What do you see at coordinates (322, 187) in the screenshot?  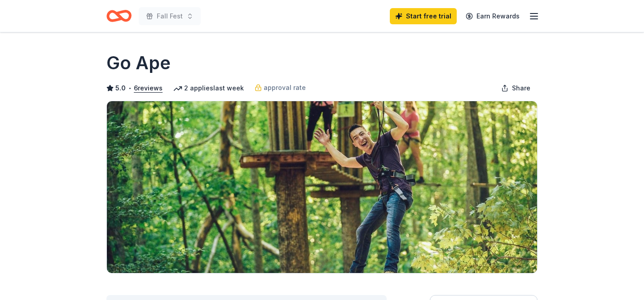 I see `img: Image for Go Ape` at bounding box center [322, 187].